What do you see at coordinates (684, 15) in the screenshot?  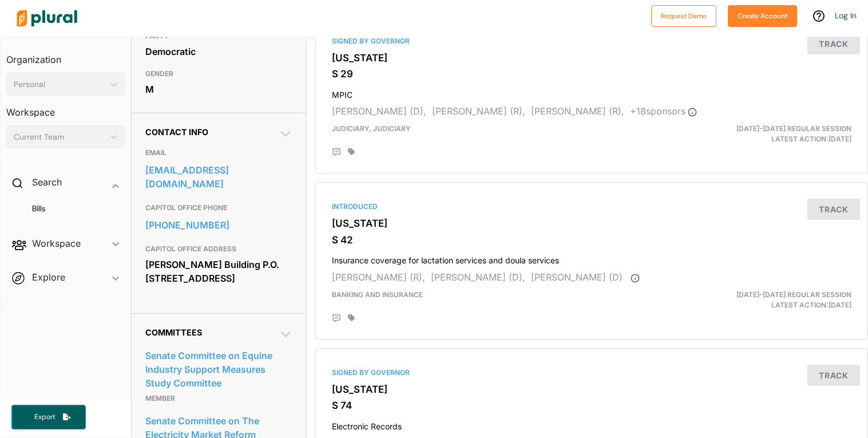 I see `a: Request Demo` at bounding box center [684, 15].